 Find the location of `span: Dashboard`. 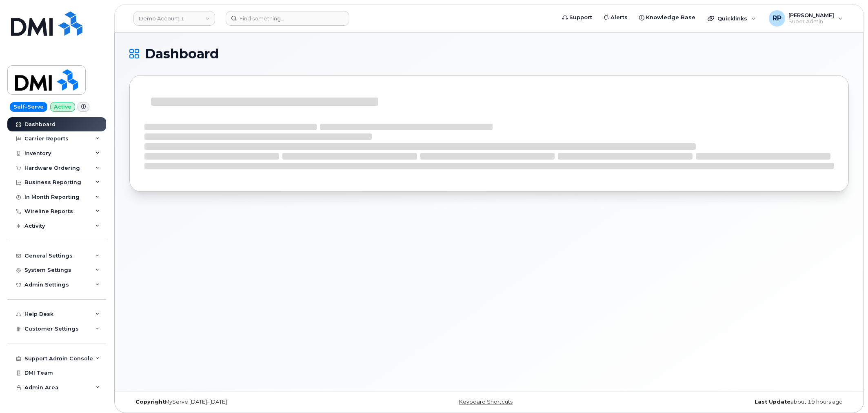

span: Dashboard is located at coordinates (181, 54).